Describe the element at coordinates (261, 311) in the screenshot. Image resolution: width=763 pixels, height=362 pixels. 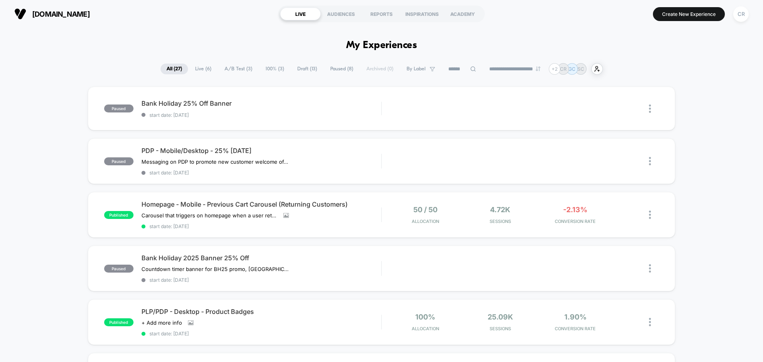
I see `span: PLP/PDP - Desktop - Product Badges` at that location.